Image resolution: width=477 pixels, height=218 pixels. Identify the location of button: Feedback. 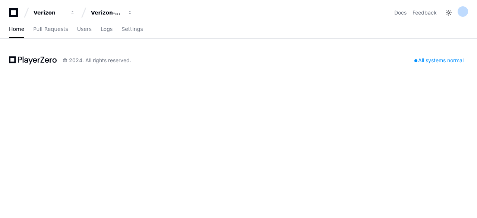
(425, 13).